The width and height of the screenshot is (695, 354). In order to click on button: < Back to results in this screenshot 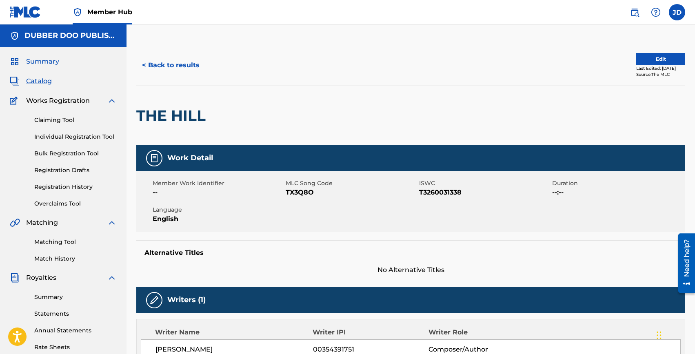, I will do `click(171, 65)`.